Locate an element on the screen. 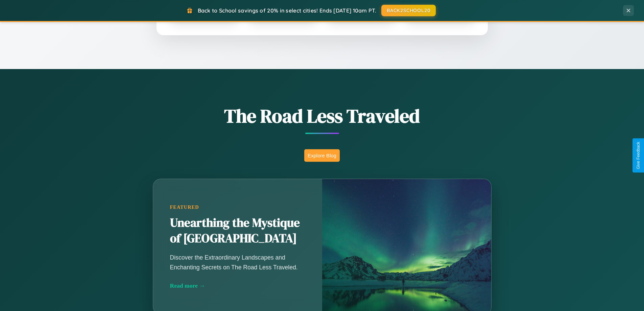 The width and height of the screenshot is (644, 311). h1: The Road Less Traveled is located at coordinates (322, 115).